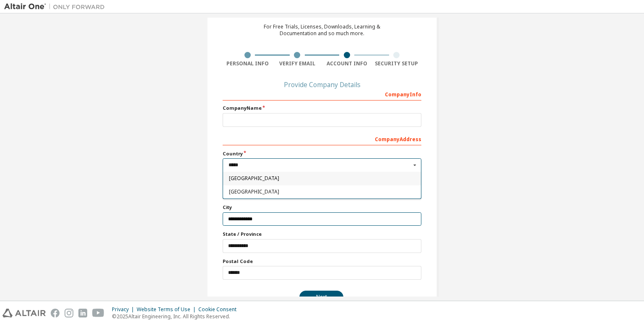 The height and width of the screenshot is (325, 644). Describe the element at coordinates (322, 234) in the screenshot. I see `label: State / Province` at that location.